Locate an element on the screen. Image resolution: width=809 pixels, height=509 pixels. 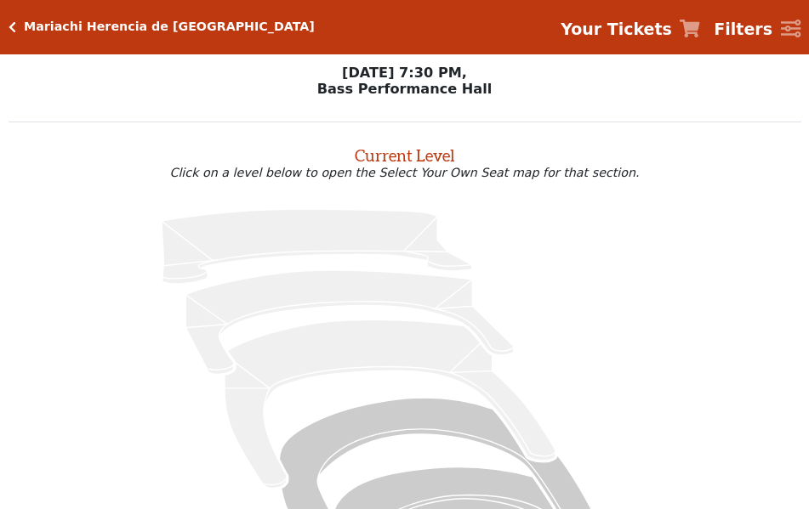
p: Click on a level below to open the Select Your Own Seat map for that section. is located at coordinates (405, 173).